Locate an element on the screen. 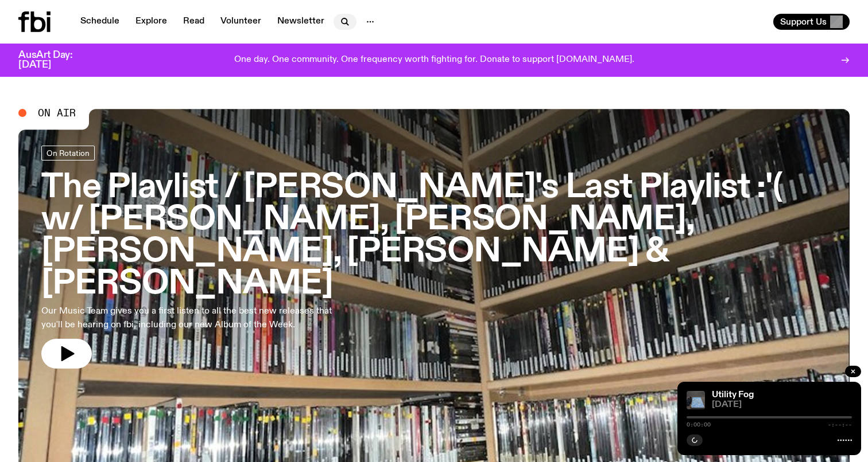 This screenshot has width=868, height=462. span: On Rotation is located at coordinates (68, 153).